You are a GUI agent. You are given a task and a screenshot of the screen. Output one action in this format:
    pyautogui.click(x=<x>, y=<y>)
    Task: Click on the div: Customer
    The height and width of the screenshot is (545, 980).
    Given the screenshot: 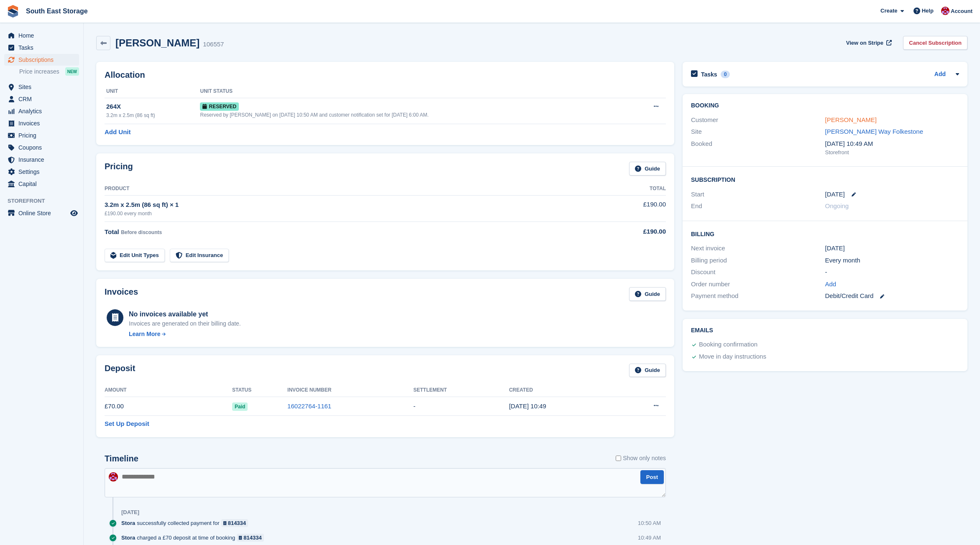 What is the action you would take?
    pyautogui.click(x=758, y=120)
    